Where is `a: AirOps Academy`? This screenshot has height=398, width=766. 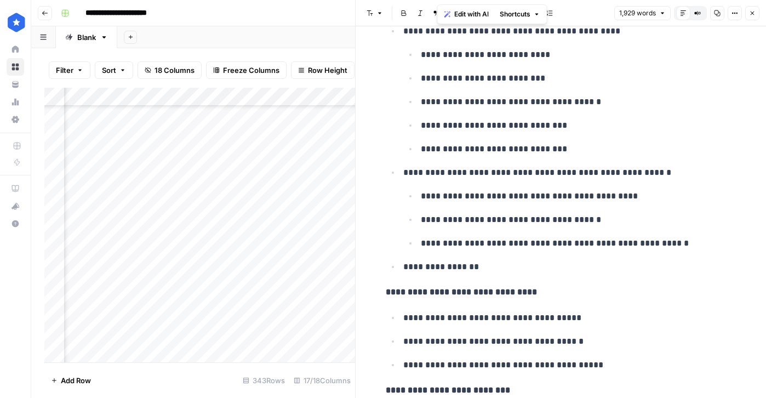
a: AirOps Academy is located at coordinates (15, 188).